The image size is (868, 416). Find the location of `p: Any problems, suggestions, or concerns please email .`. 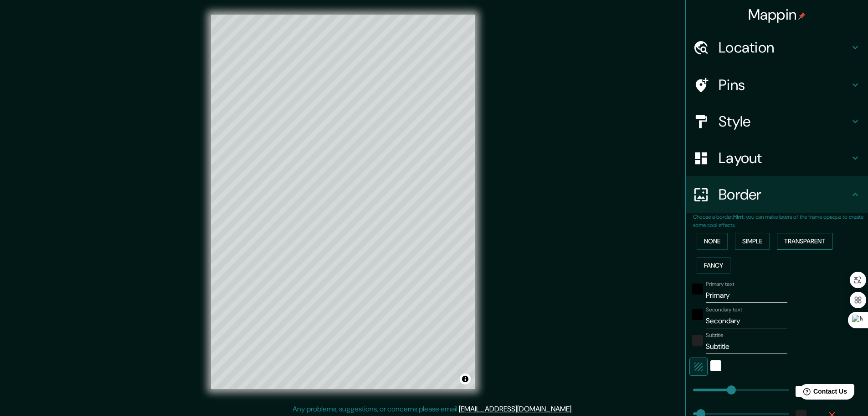

p: Any problems, suggestions, or concerns please email . is located at coordinates (433, 409).